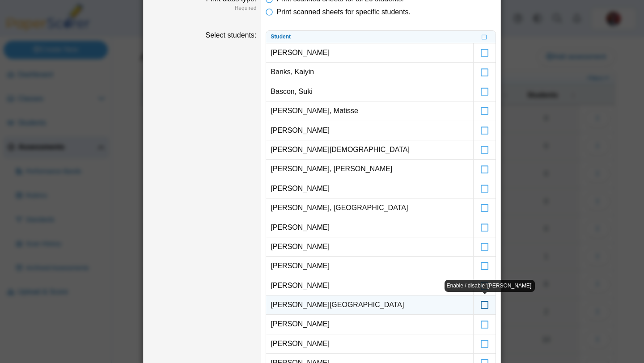 This screenshot has height=363, width=644. Describe the element at coordinates (230, 35) in the screenshot. I see `label: Select students` at that location.